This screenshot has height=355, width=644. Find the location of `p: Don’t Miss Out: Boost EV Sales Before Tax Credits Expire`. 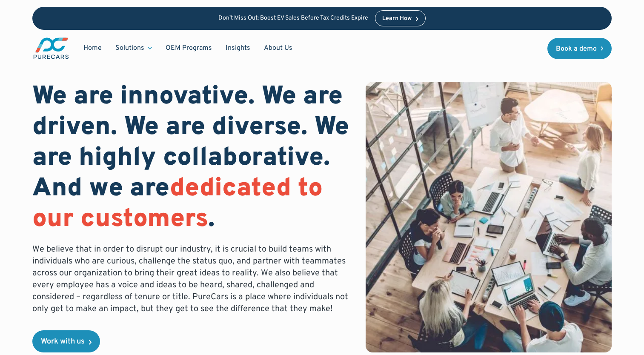

p: Don’t Miss Out: Boost EV Sales Before Tax Credits Expire is located at coordinates (293, 18).